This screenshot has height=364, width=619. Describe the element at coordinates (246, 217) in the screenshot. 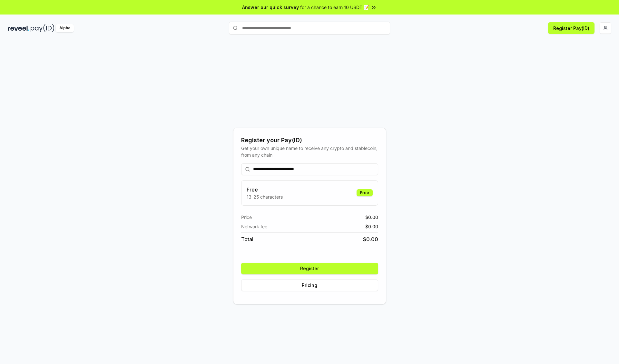

I see `span: Price` at that location.